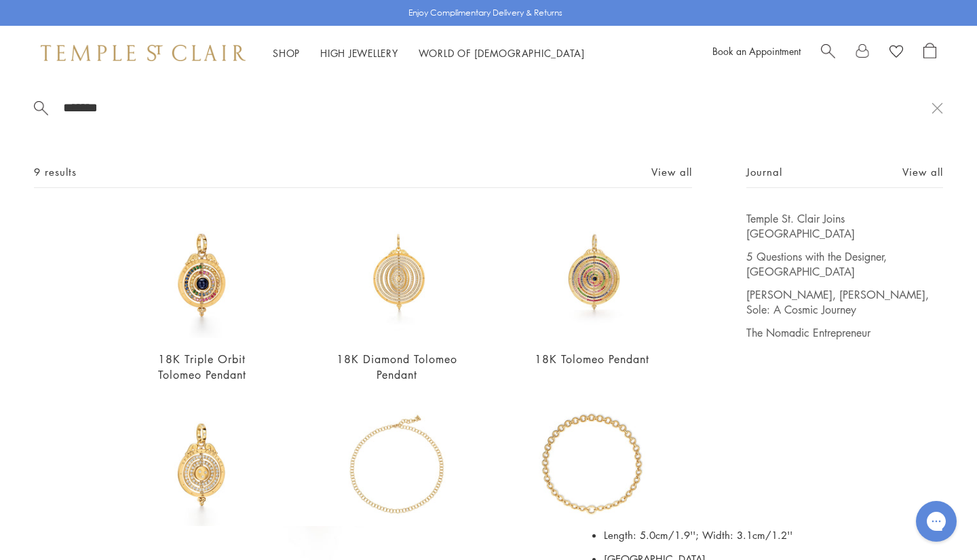 Image resolution: width=977 pixels, height=560 pixels. Describe the element at coordinates (770, 535) in the screenshot. I see `li: Length: 5.0cm/1.9''` at that location.